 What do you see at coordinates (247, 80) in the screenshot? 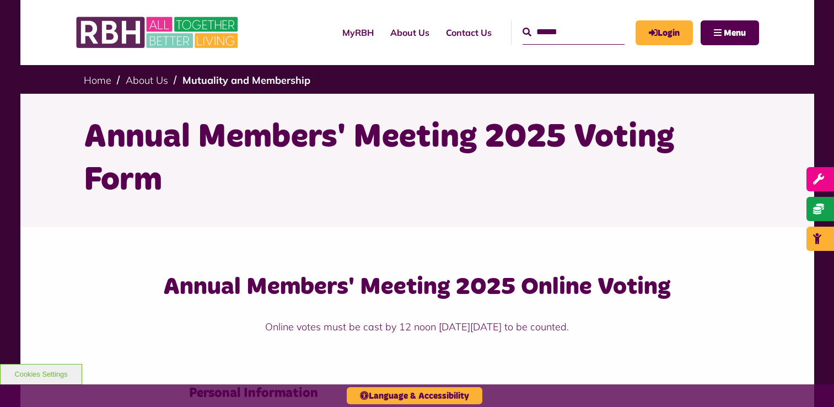
I see `a: Mutuality and Membership` at bounding box center [247, 80].